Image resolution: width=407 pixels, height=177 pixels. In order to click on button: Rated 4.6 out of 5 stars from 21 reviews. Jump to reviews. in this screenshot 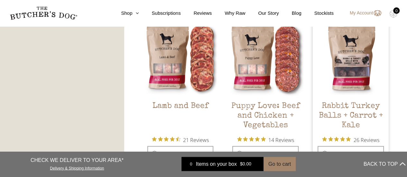, I will do `click(180, 140)`.